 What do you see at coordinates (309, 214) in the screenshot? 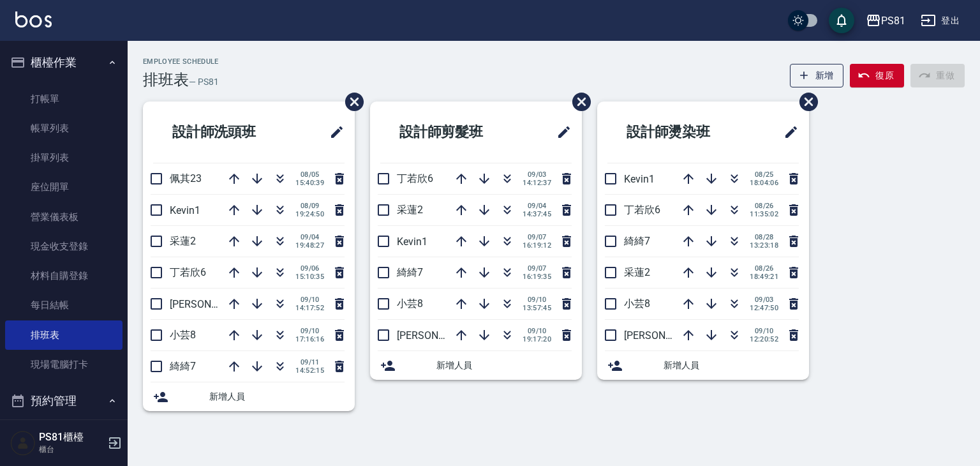
I see `span: 19:24:50` at bounding box center [309, 214].